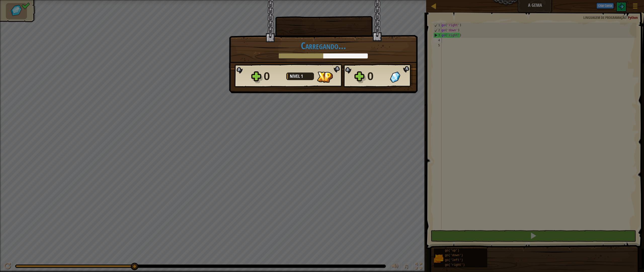  I want to click on span: 1, so click(302, 76).